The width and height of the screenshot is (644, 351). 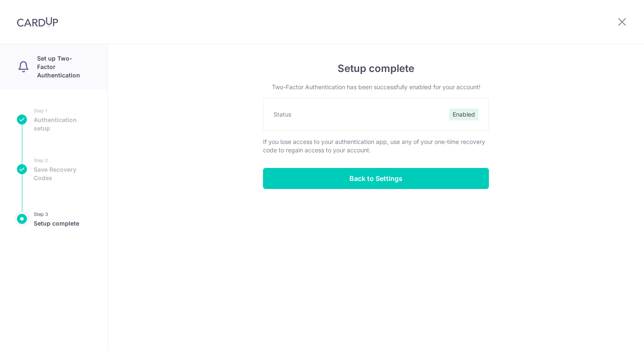 What do you see at coordinates (62, 175) in the screenshot?
I see `span: Save Recovery Codes` at bounding box center [62, 175].